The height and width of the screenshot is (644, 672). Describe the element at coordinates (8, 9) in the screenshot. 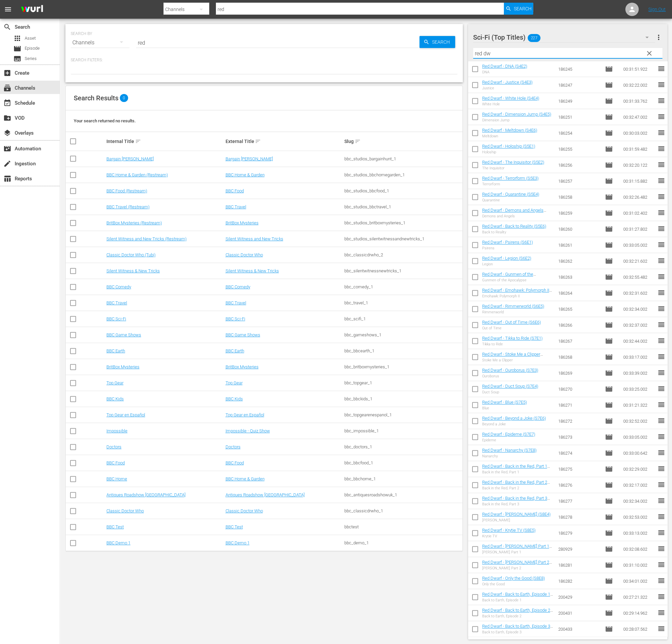

I see `span: menu` at that location.